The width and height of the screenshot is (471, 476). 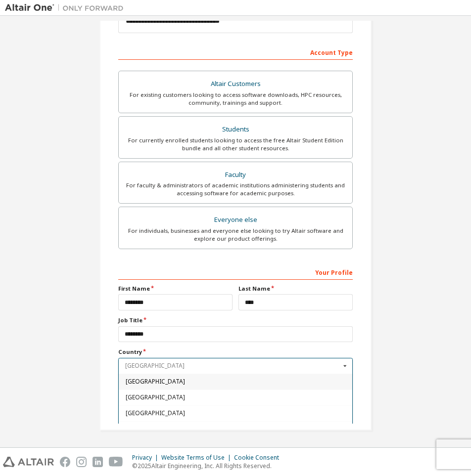 I want to click on img: Altair One, so click(x=66, y=8).